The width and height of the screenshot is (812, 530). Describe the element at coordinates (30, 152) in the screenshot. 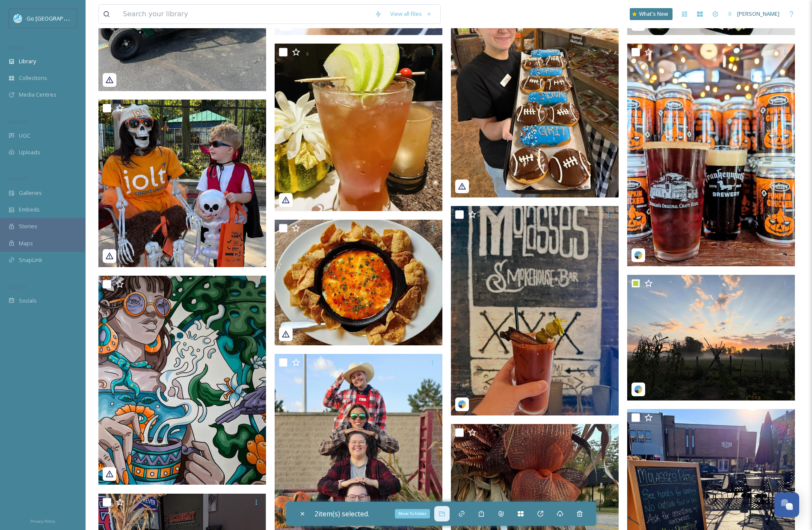

I see `span: Uploads` at that location.